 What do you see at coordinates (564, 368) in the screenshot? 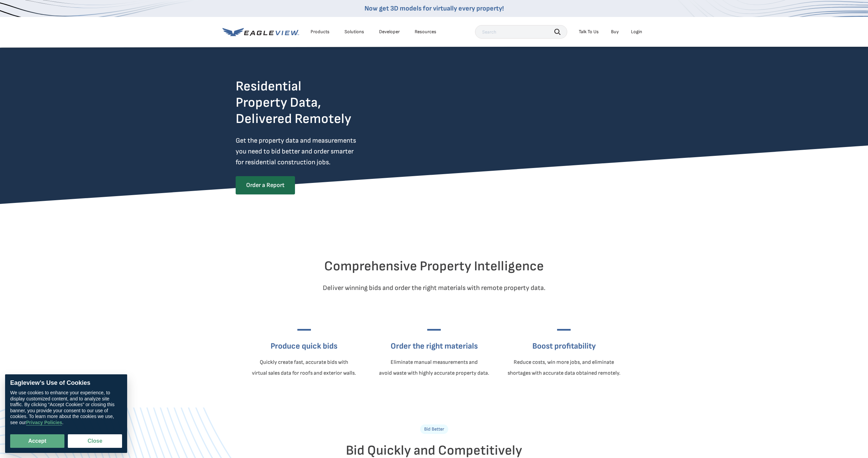
I see `p: Reduce costs, win more jobs, and eliminate shortages with accurate data obtained remotely.` at bounding box center [564, 368].